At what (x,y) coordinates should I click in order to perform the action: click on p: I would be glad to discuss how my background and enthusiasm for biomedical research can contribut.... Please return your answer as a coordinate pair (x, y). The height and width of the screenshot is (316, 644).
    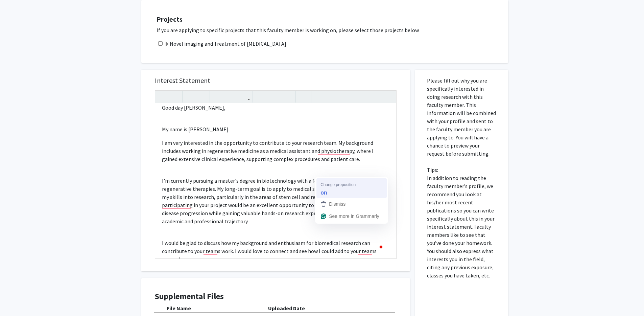
    Looking at the image, I should click on (275, 251).